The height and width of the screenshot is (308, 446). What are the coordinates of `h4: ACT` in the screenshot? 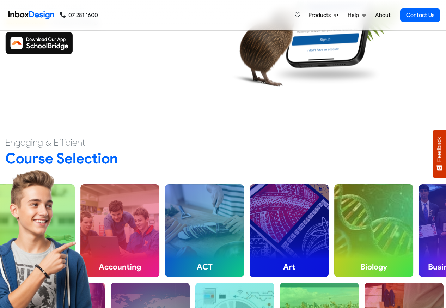 It's located at (204, 267).